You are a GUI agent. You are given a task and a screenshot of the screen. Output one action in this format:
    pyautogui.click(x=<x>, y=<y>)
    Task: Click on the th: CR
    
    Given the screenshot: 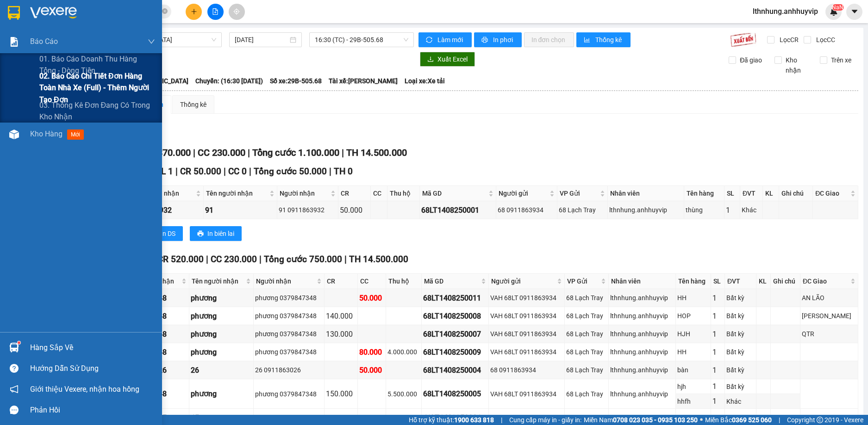 What is the action you would take?
    pyautogui.click(x=340, y=281)
    